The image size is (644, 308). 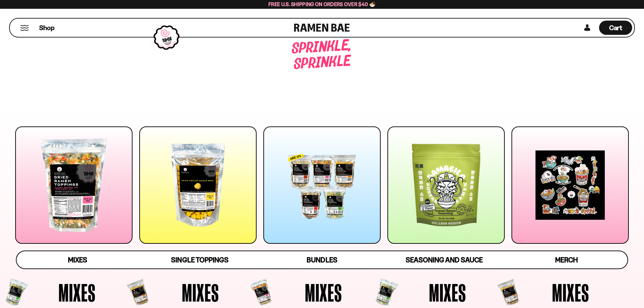 What do you see at coordinates (615, 28) in the screenshot?
I see `a: Cart` at bounding box center [615, 28].